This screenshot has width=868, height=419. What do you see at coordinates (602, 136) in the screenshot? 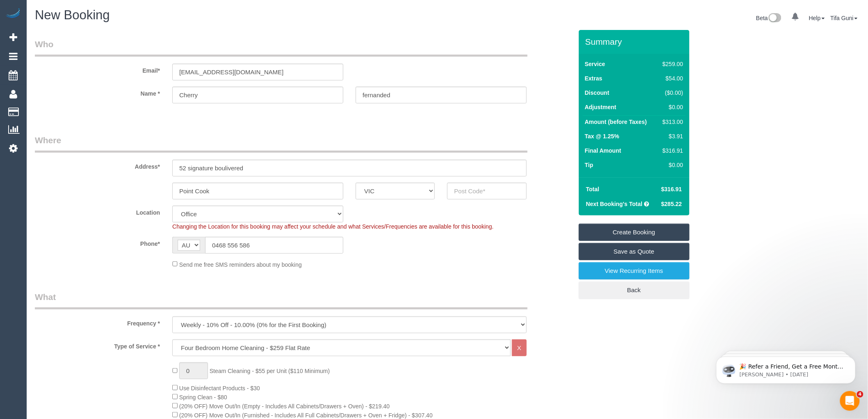
I see `label: Tax @ 1.25%` at bounding box center [602, 136].